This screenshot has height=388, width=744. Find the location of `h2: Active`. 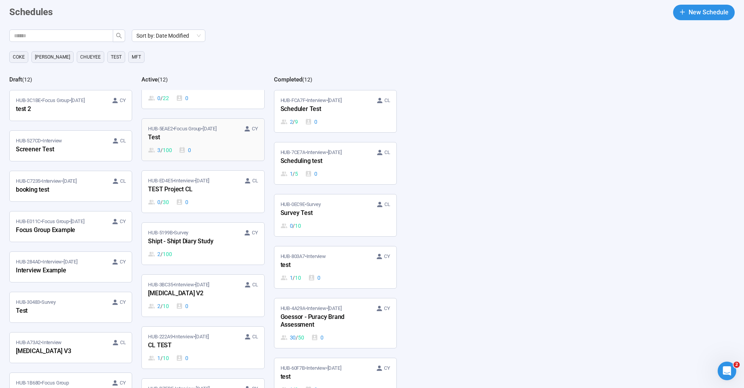

h2: Active is located at coordinates (150, 79).